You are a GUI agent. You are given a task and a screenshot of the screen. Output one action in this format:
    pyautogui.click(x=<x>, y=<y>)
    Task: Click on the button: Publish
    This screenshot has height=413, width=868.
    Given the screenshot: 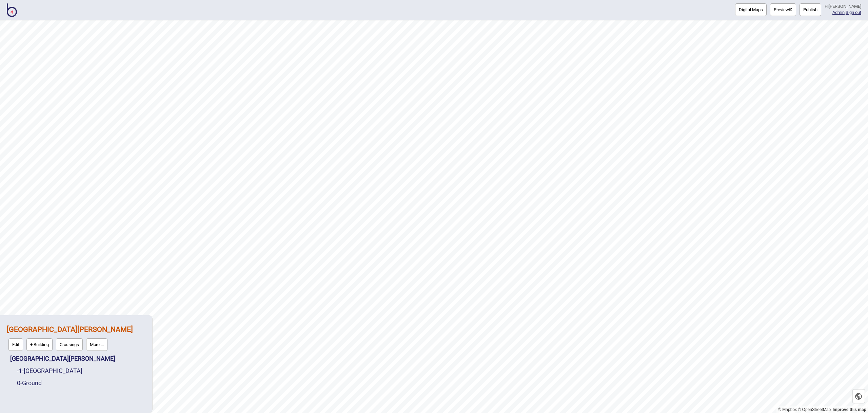 What is the action you would take?
    pyautogui.click(x=811, y=10)
    